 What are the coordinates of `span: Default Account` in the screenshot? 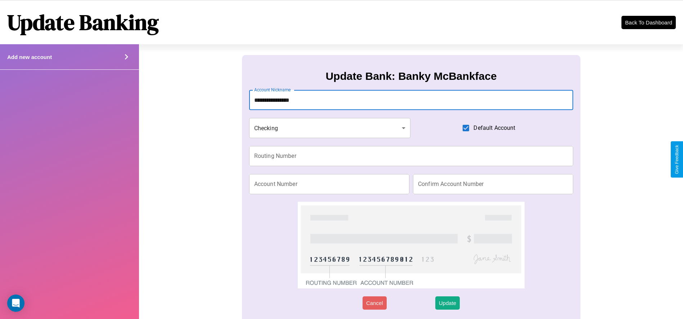 It's located at (494, 128).